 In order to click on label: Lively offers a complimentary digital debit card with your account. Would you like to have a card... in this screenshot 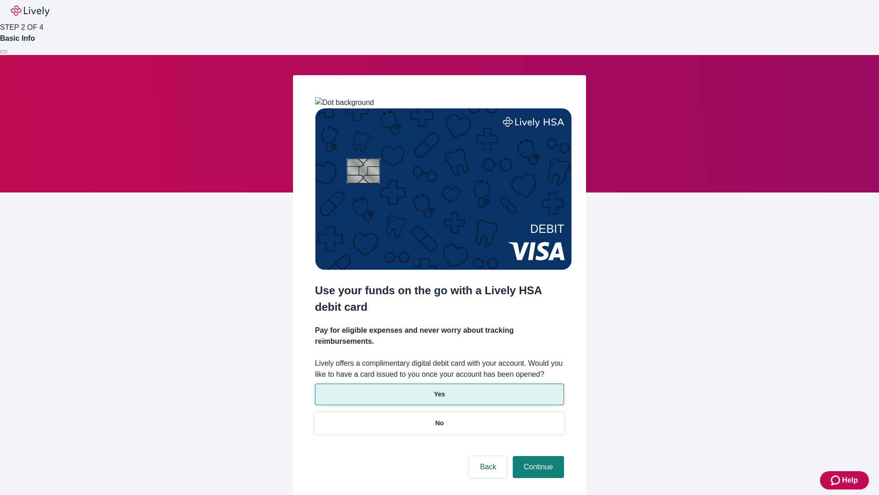, I will do `click(440, 369)`.